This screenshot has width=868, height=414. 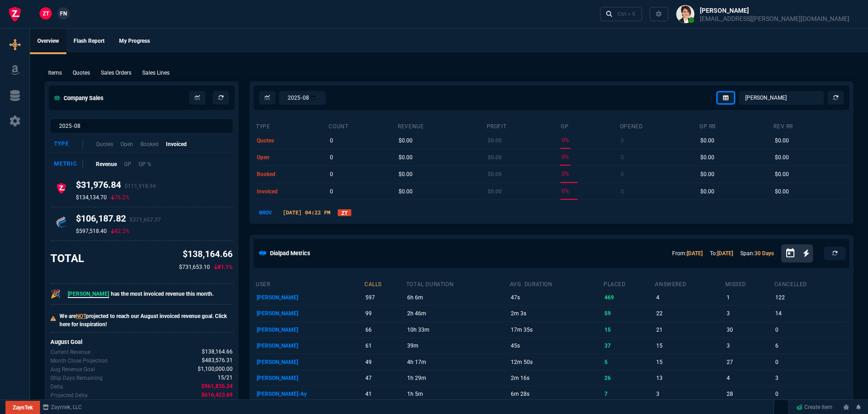 I want to click on span: $111,918.94, so click(x=140, y=186).